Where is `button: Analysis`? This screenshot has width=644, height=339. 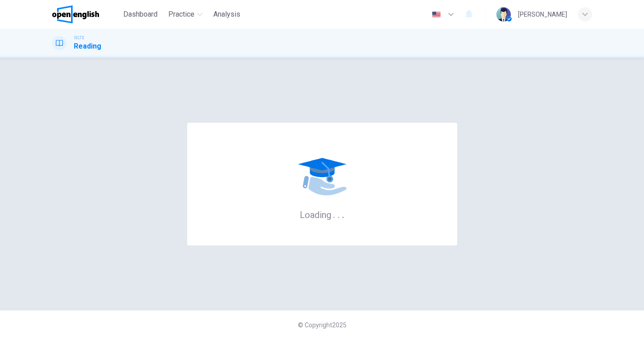
button: Analysis is located at coordinates (227, 15).